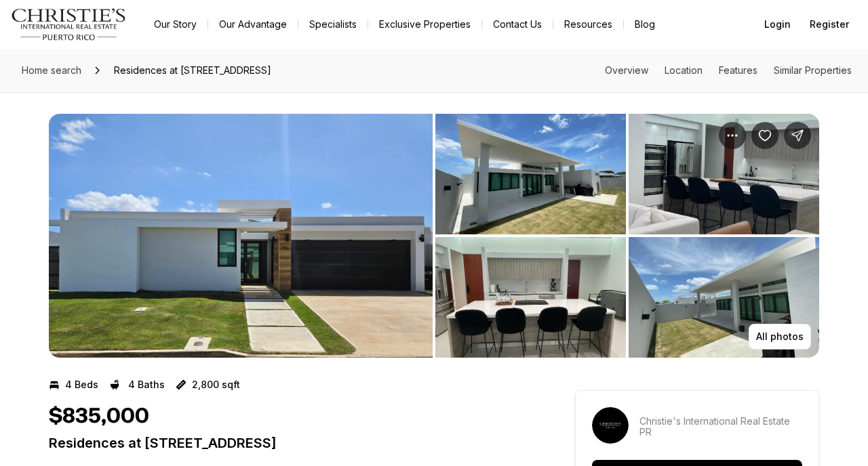 This screenshot has width=868, height=466. What do you see at coordinates (813, 70) in the screenshot?
I see `a: Skip to: Similar Properties` at bounding box center [813, 70].